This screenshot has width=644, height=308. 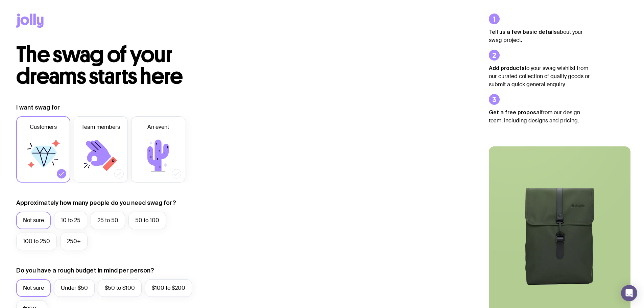 I want to click on span: Team members, so click(x=100, y=127).